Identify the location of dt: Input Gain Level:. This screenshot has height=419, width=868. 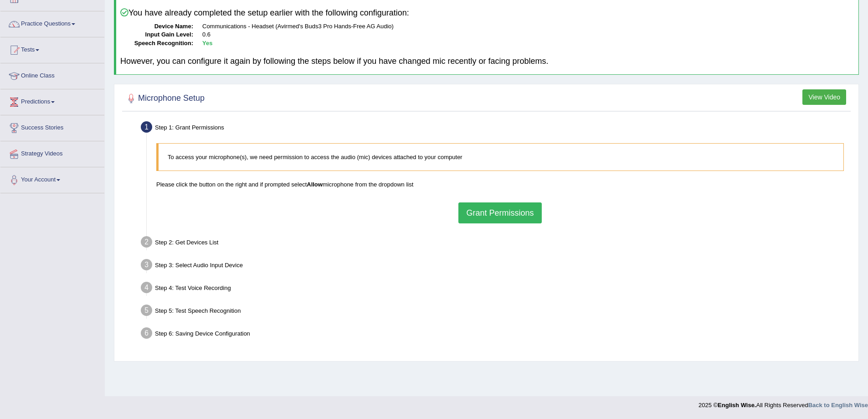
(156, 34).